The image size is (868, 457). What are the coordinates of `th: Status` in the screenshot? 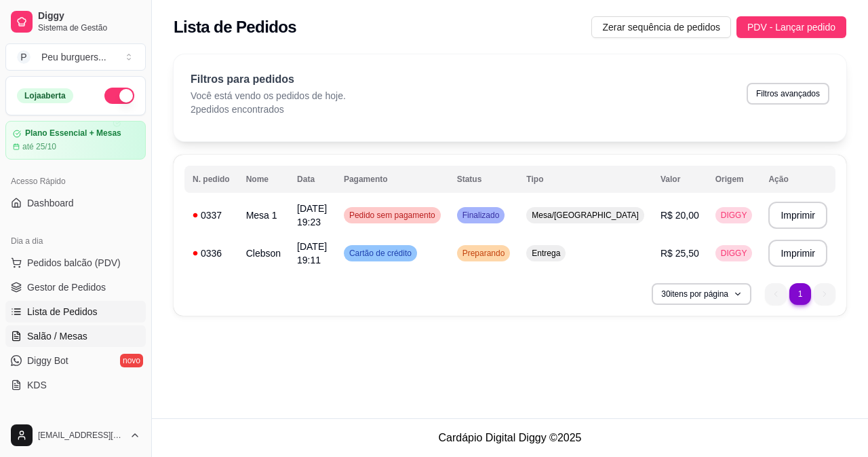 It's located at (483, 179).